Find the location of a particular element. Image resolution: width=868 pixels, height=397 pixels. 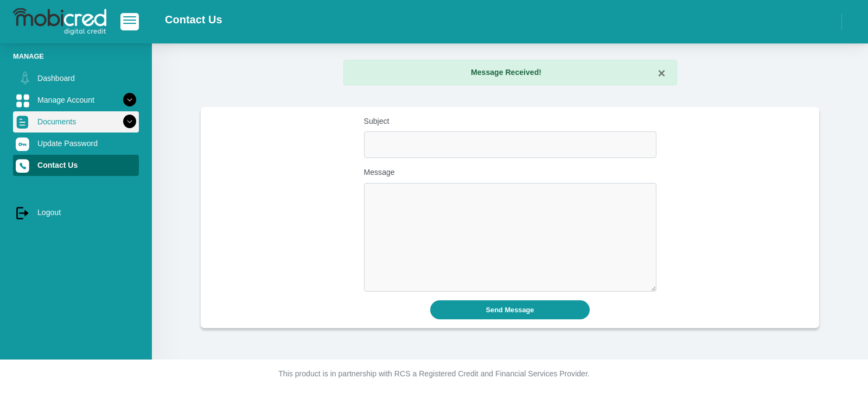

a: Manage Account is located at coordinates (76, 100).